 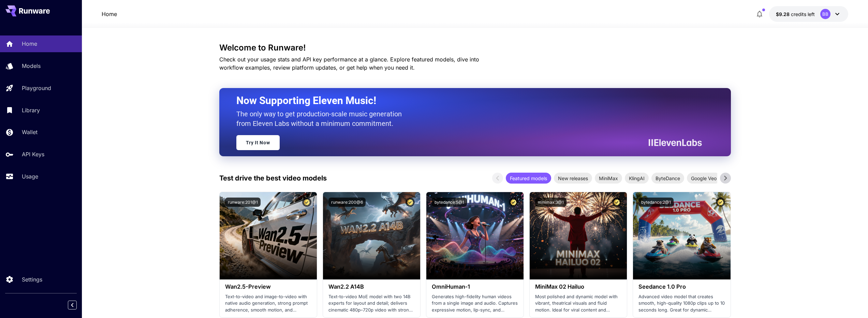 I want to click on div: BB, so click(x=825, y=14).